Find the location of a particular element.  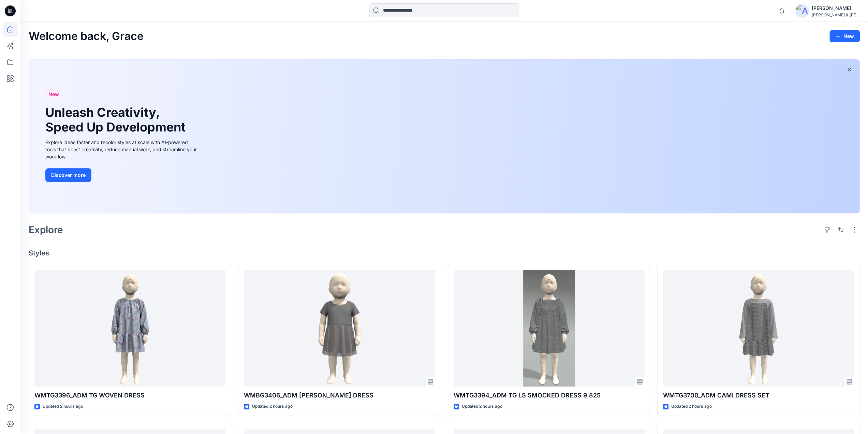

p: WMTG3700_ADM CAMI DRESS SET is located at coordinates (759, 395).